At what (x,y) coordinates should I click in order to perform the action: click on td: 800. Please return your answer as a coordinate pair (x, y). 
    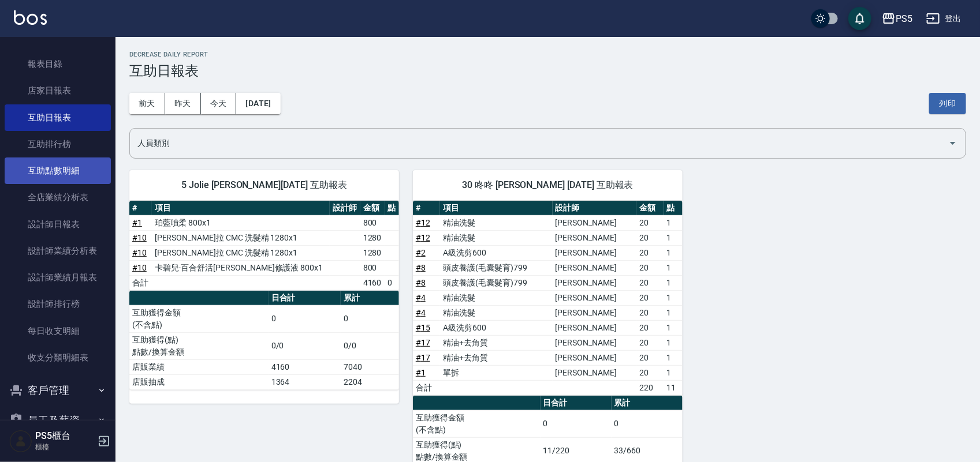
    Looking at the image, I should click on (372, 223).